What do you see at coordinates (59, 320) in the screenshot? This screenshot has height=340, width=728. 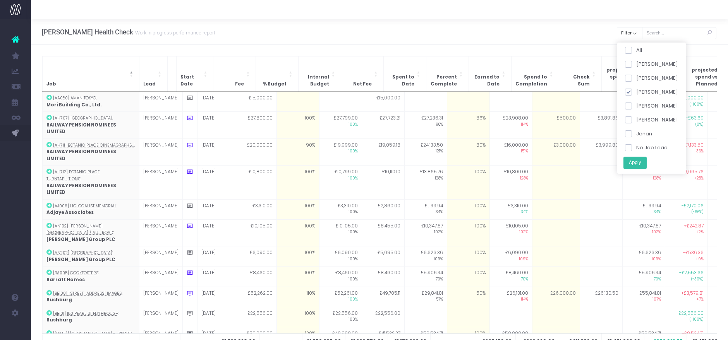 I see `strong: Bushburg` at bounding box center [59, 320].